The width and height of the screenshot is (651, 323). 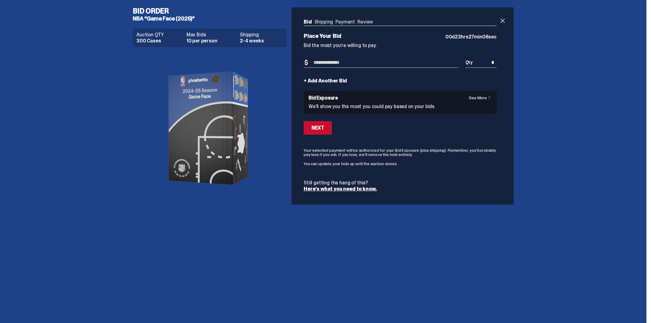 What do you see at coordinates (308, 22) in the screenshot?
I see `a: Bid` at bounding box center [308, 22].